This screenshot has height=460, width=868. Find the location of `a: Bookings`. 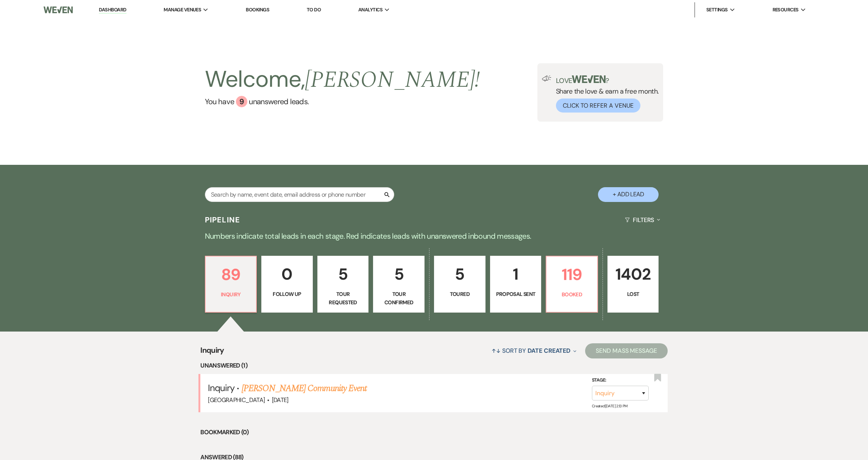

a: Bookings is located at coordinates (257, 10).